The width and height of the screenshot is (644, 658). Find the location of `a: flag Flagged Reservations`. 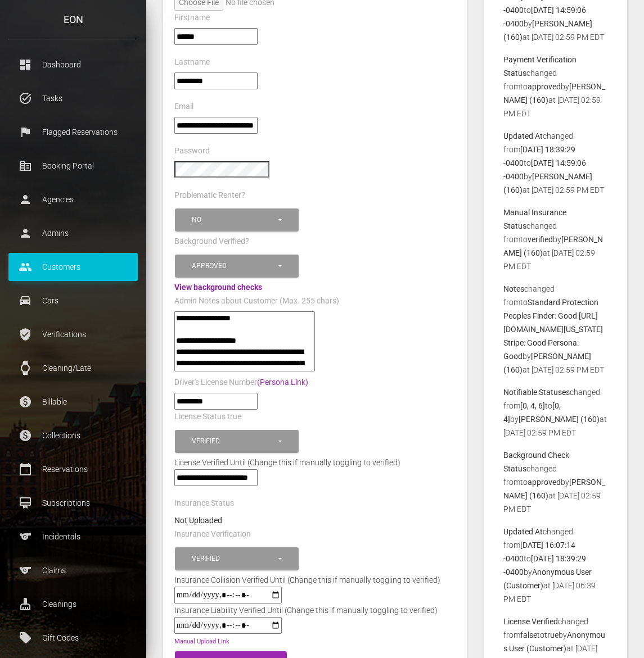

a: flag Flagged Reservations is located at coordinates (73, 132).